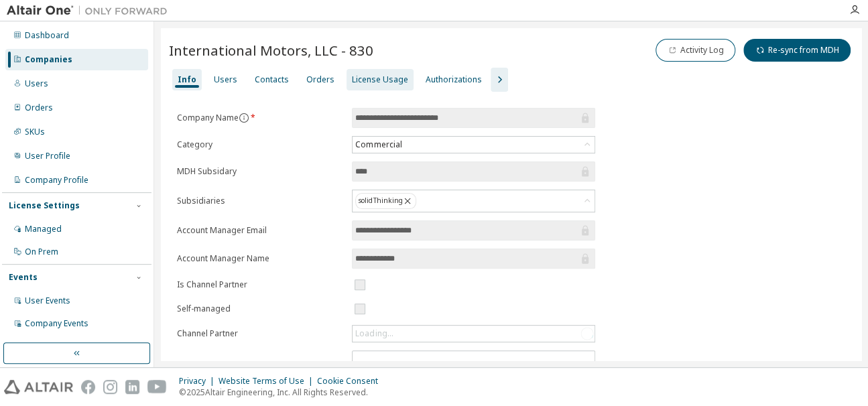 The image size is (868, 406). Describe the element at coordinates (88, 386) in the screenshot. I see `img: facebook.svg` at that location.